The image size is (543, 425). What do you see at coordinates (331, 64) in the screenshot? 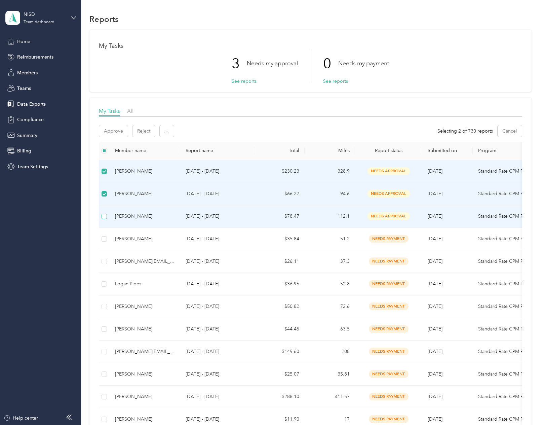
I see `p: 0` at bounding box center [331, 64].